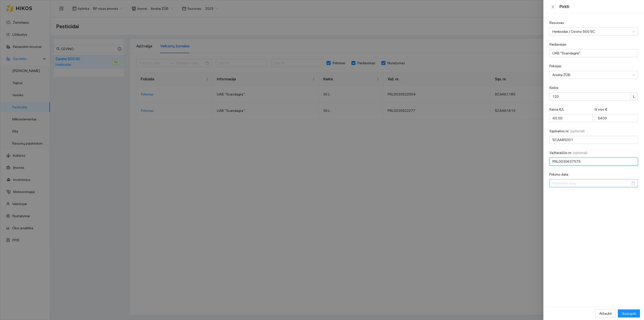  What do you see at coordinates (606, 313) in the screenshot?
I see `span: Atšaukti` at bounding box center [606, 313].